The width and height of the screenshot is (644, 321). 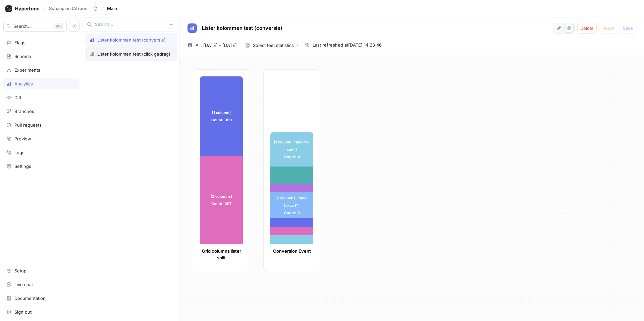 What do you see at coordinates (221, 200) in the screenshot?
I see `div: [2 columns] Count: 397` at bounding box center [221, 200].